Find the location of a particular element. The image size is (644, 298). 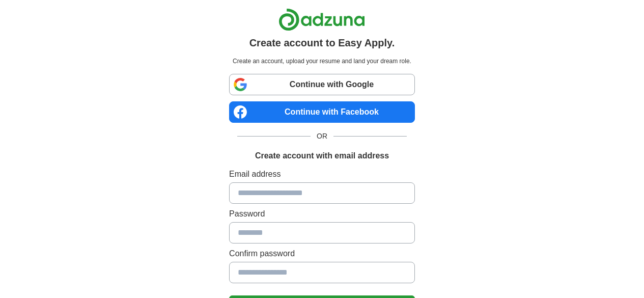

a: Continue with Facebook is located at coordinates (322, 112).